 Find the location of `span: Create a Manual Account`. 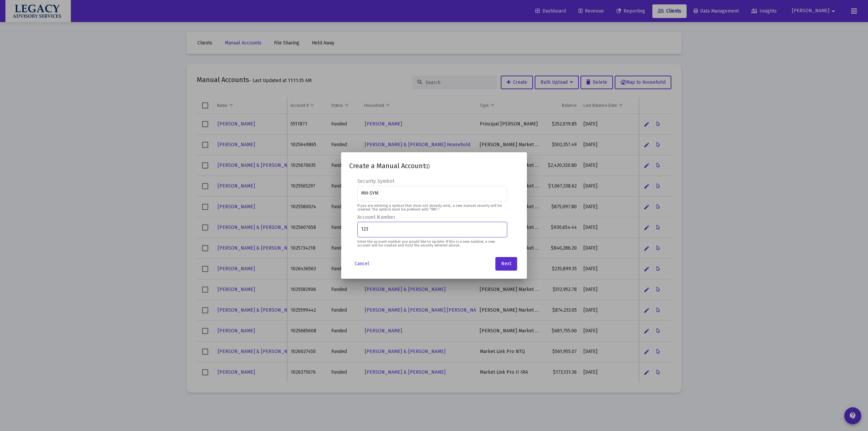

span: Create a Manual Account is located at coordinates (388, 166).